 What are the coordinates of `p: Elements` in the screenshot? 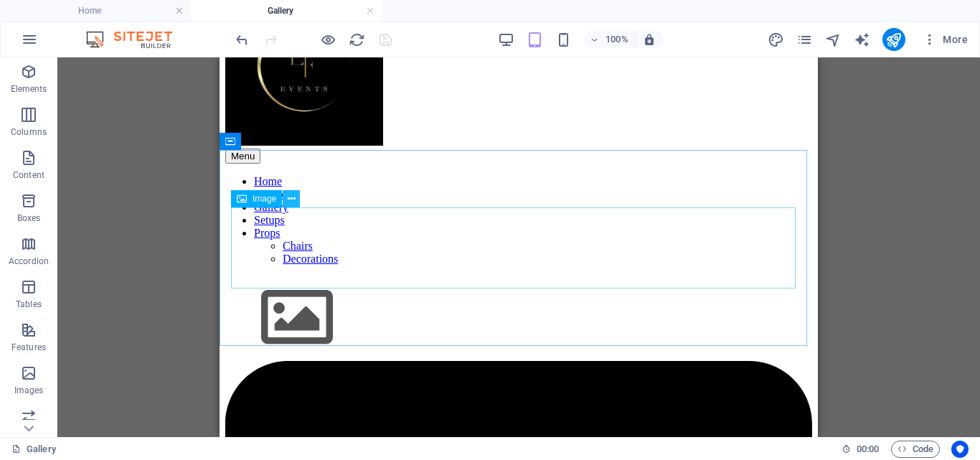 It's located at (29, 89).